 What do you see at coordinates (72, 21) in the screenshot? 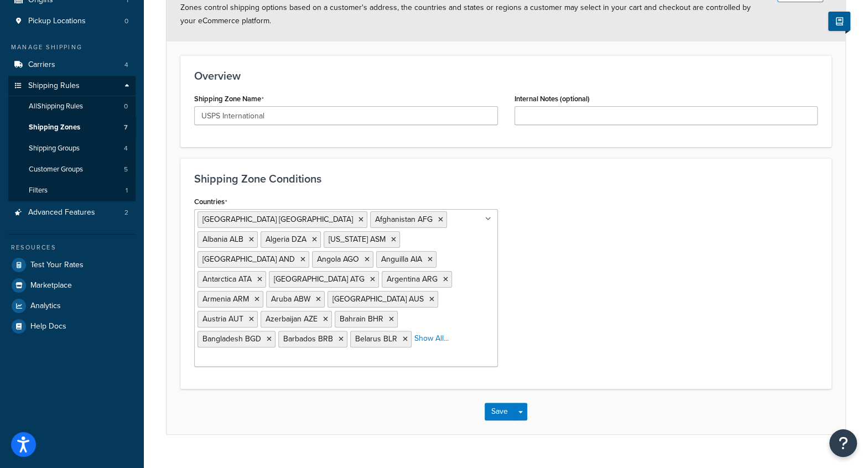
I see `li: Pickup Locations` at bounding box center [72, 21].